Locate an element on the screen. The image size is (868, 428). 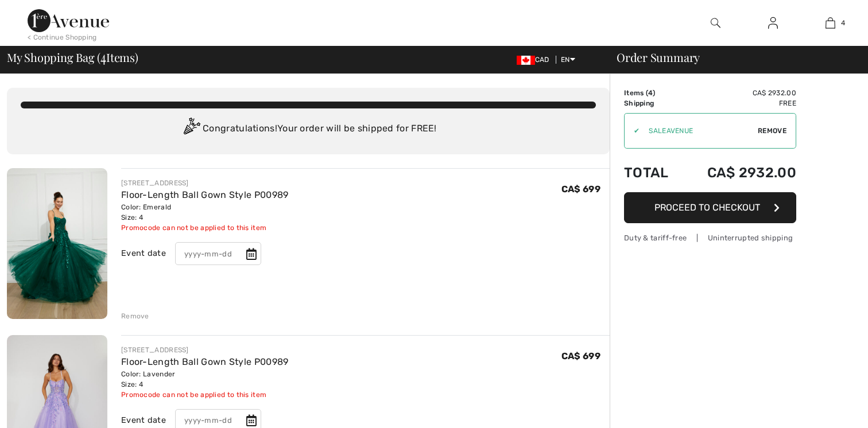
img: Floor-Length Ball Gown Style P00989 is located at coordinates (57, 243).